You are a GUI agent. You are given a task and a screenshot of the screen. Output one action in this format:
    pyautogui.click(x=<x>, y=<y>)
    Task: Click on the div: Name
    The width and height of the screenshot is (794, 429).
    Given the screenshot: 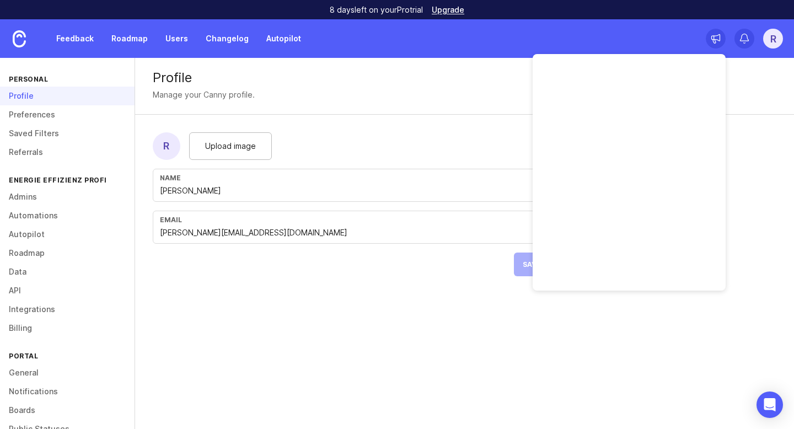 What is the action you would take?
    pyautogui.click(x=351, y=178)
    